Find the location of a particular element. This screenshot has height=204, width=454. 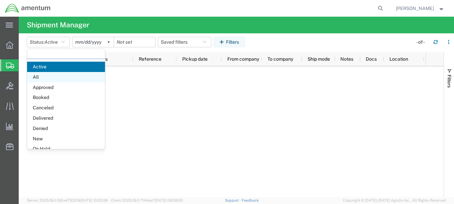

span: Location is located at coordinates (399, 59).